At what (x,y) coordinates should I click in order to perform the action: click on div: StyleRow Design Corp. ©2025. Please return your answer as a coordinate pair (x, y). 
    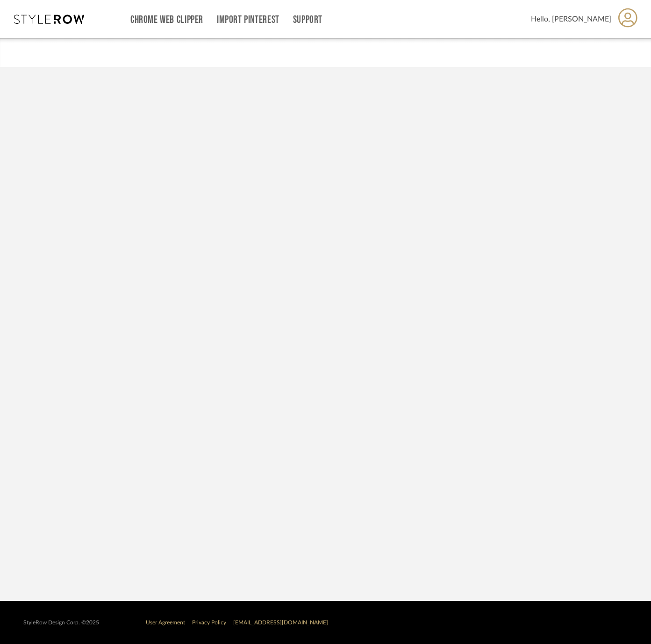
    Looking at the image, I should click on (61, 622).